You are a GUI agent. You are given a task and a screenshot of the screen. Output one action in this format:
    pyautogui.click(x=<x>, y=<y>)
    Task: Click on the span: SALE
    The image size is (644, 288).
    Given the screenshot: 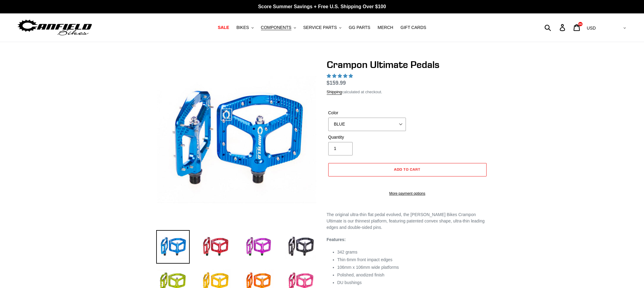 What is the action you would take?
    pyautogui.click(x=223, y=27)
    